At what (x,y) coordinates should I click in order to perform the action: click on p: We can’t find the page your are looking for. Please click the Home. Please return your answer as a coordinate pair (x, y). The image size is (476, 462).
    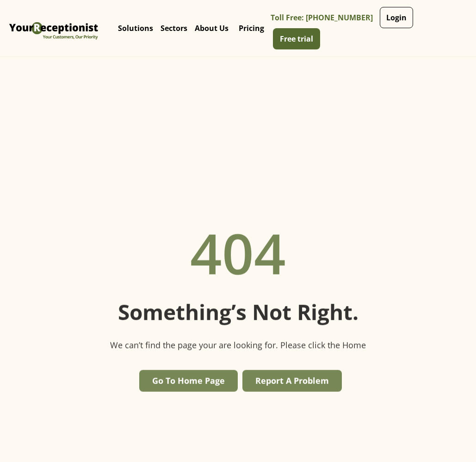
    Looking at the image, I should click on (238, 345).